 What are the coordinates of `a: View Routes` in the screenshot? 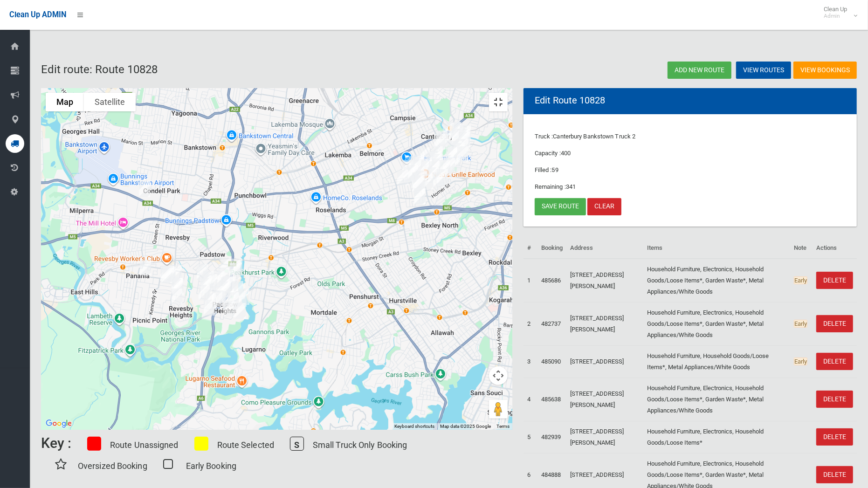 It's located at (764, 70).